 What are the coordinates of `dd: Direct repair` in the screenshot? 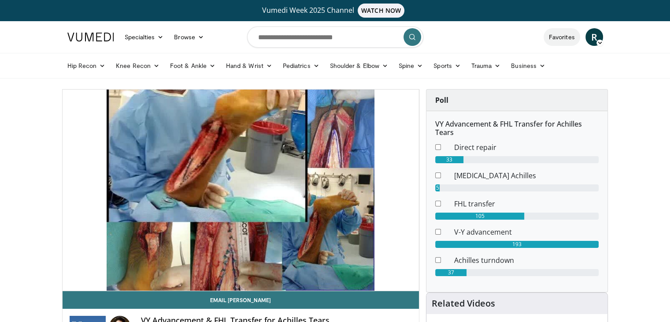 It's located at (527, 147).